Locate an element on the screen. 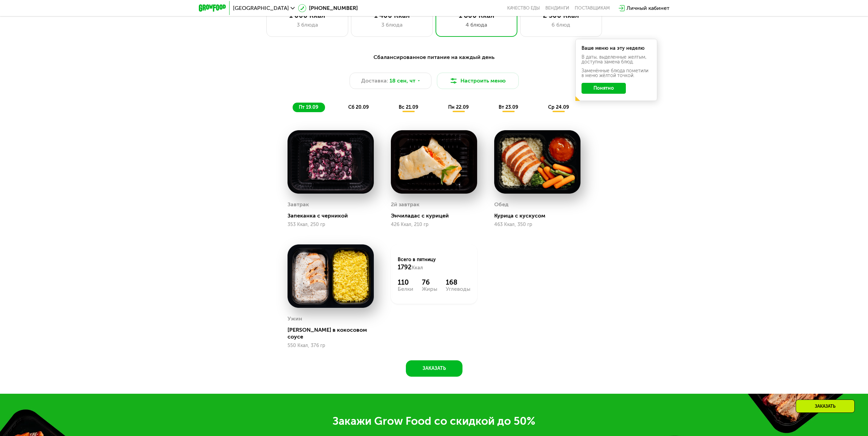  span: пн 22.09 is located at coordinates (458, 107).